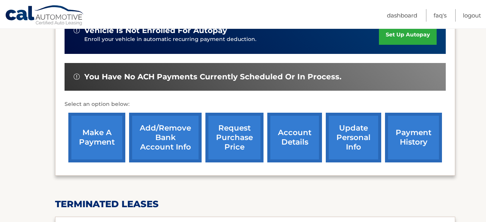 This screenshot has height=222, width=486. What do you see at coordinates (408, 35) in the screenshot?
I see `a: set up autopay` at bounding box center [408, 35].